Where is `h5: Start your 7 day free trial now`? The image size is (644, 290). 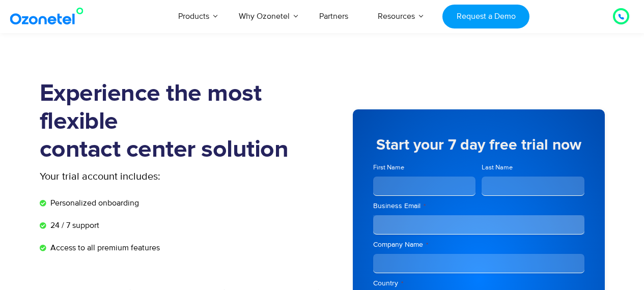
h5: Start your 7 day free trial now is located at coordinates (478, 145).